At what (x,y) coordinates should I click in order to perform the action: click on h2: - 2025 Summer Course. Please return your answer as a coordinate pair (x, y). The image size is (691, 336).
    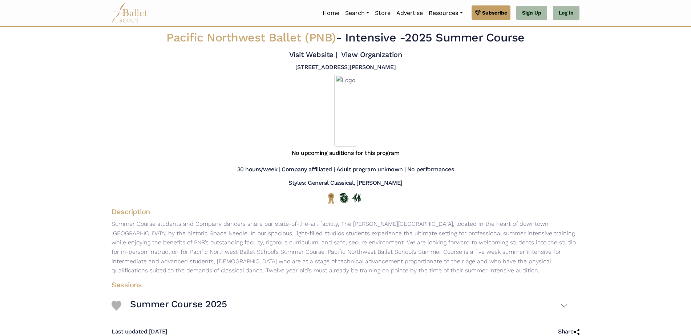
    Looking at the image, I should click on (345, 38).